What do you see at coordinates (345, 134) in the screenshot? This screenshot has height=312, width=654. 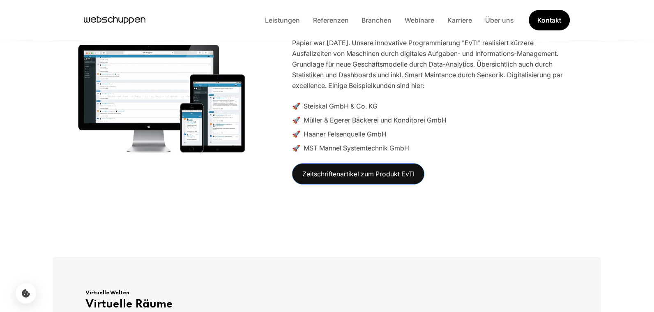 I see `span: Haaner Felsenquelle GmbH` at bounding box center [345, 134].